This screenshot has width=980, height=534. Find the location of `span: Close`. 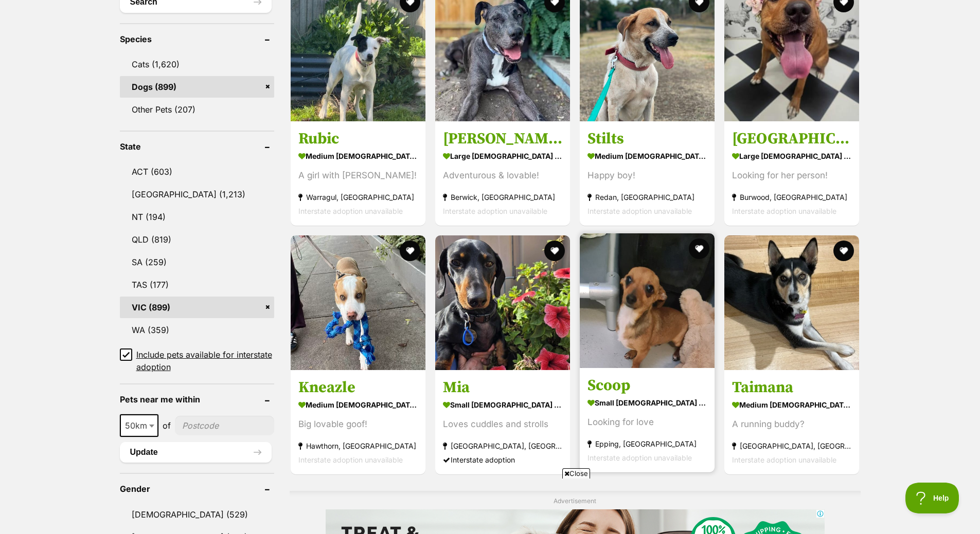

span: Close is located at coordinates (576, 473).